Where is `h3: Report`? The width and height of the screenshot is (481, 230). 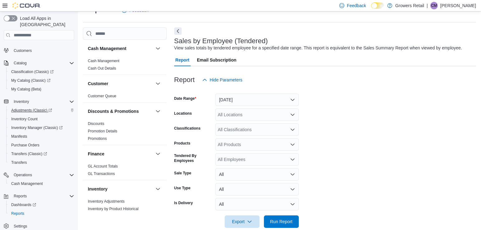 h3: Report is located at coordinates (184, 80).